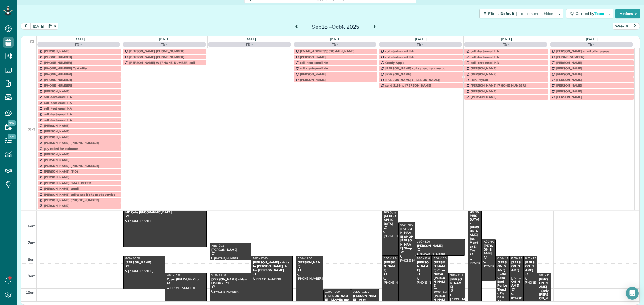 This screenshot has width=644, height=305. What do you see at coordinates (424, 242) in the screenshot?
I see `span: 7:00 - 8:00` at bounding box center [424, 242].